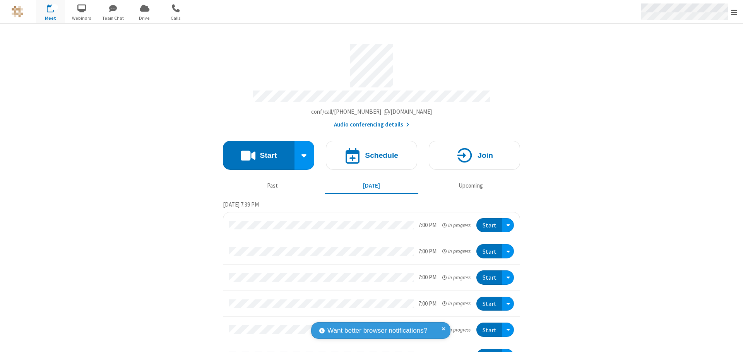 The width and height of the screenshot is (743, 352). What do you see at coordinates (55, 7) in the screenshot?
I see `div: 13` at bounding box center [55, 7].